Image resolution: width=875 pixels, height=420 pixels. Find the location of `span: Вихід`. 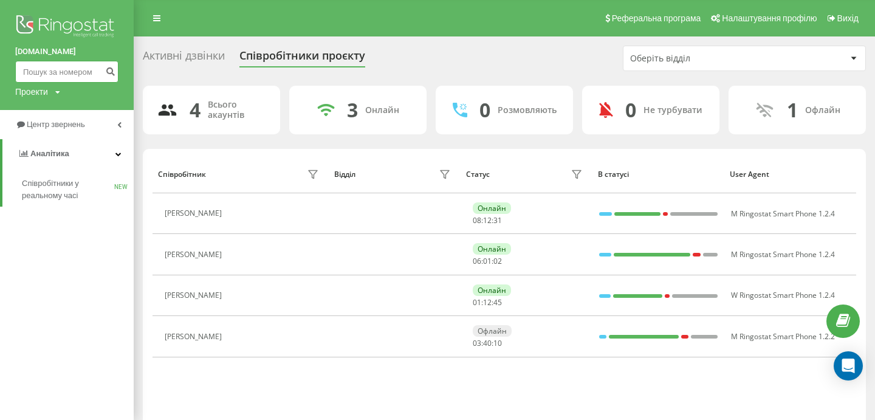

span: Вихід is located at coordinates (847, 18).